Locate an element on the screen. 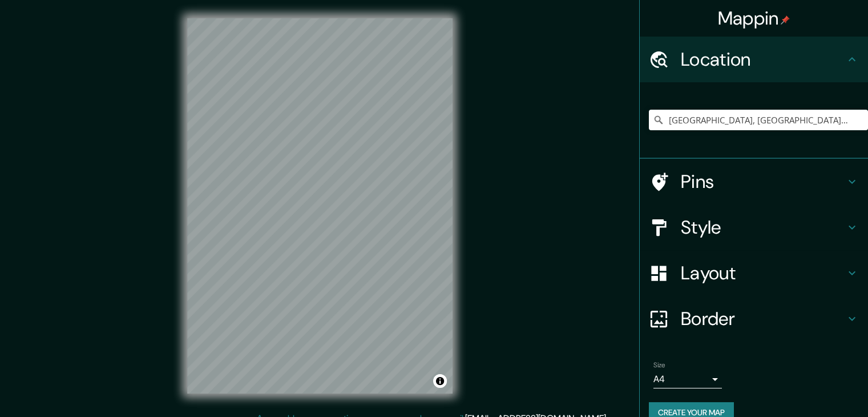 The width and height of the screenshot is (868, 417). div: Layout is located at coordinates (754, 273).